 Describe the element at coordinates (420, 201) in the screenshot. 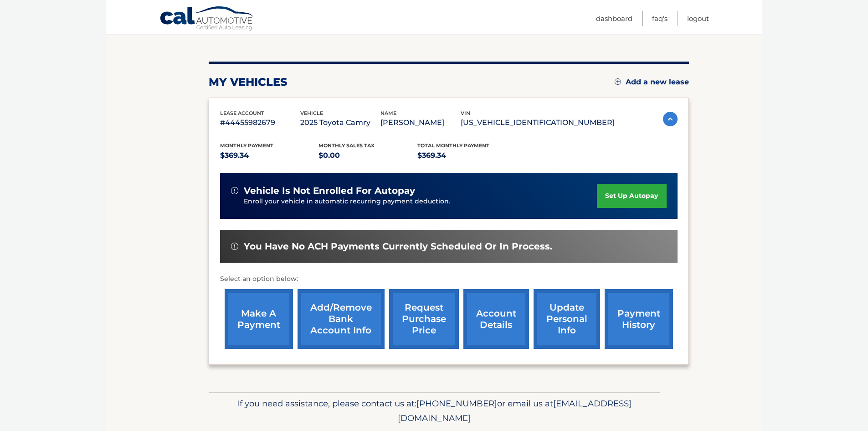

I see `p: Enroll your vehicle in automatic recurring payment deduction.` at that location.